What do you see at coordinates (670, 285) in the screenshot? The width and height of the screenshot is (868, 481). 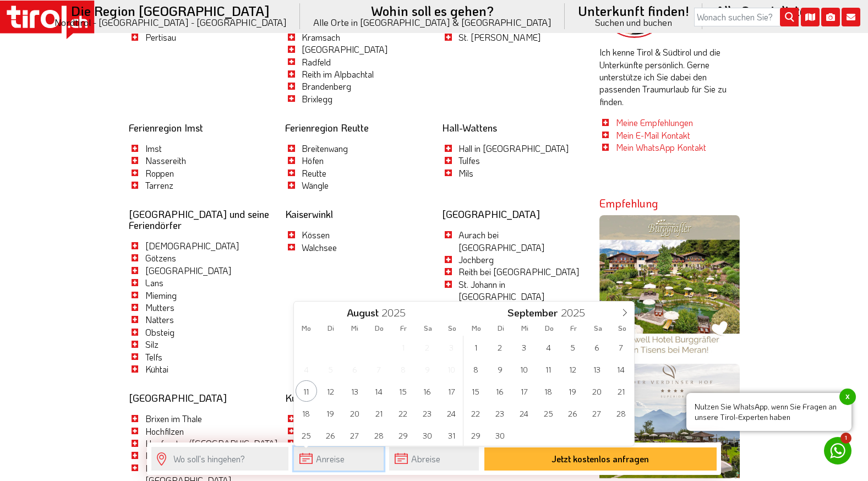 I see `img: burggraefler.jpg` at bounding box center [670, 285].